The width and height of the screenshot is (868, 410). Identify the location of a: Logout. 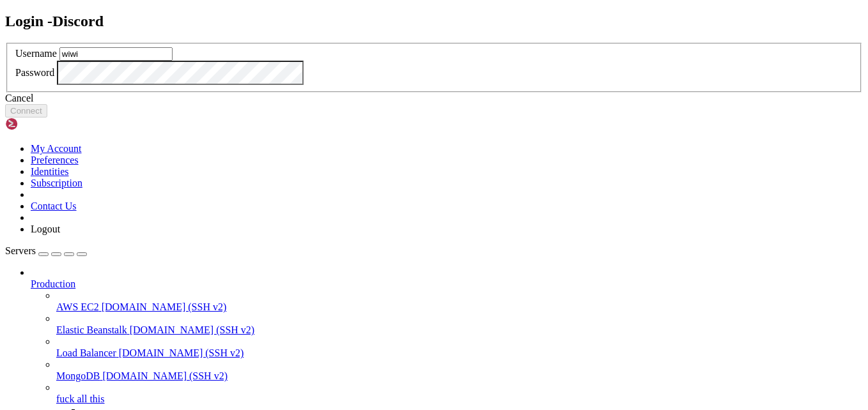
(45, 229).